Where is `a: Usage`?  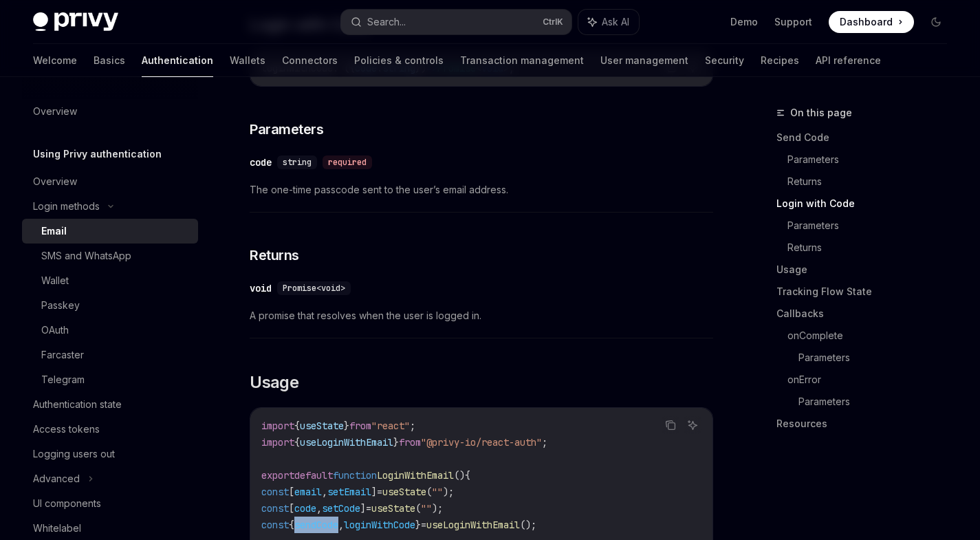 a: Usage is located at coordinates (867, 270).